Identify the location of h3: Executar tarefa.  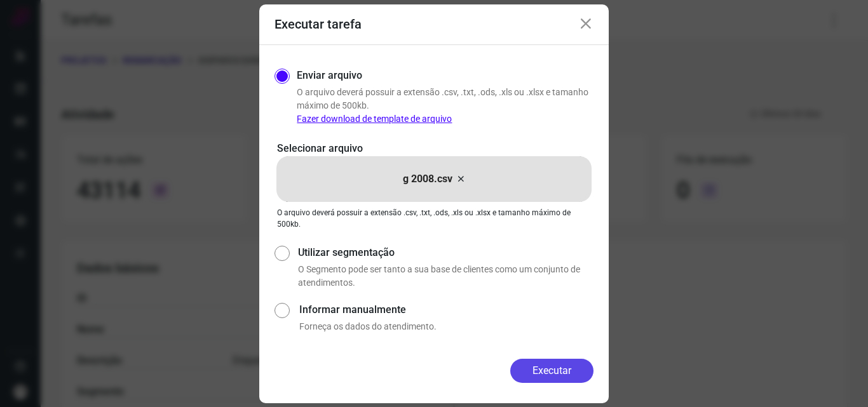
(318, 24).